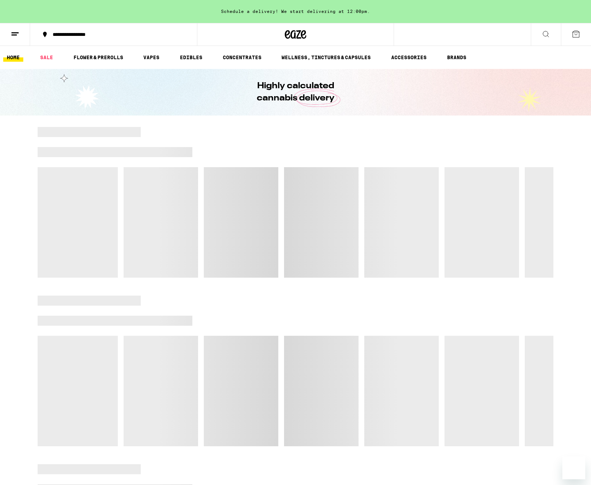  What do you see at coordinates (13, 57) in the screenshot?
I see `a: HOME` at bounding box center [13, 57].